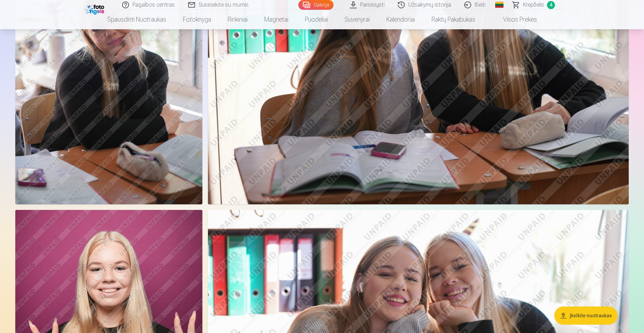  Describe the element at coordinates (534, 5) in the screenshot. I see `span: Krepšelis` at that location.